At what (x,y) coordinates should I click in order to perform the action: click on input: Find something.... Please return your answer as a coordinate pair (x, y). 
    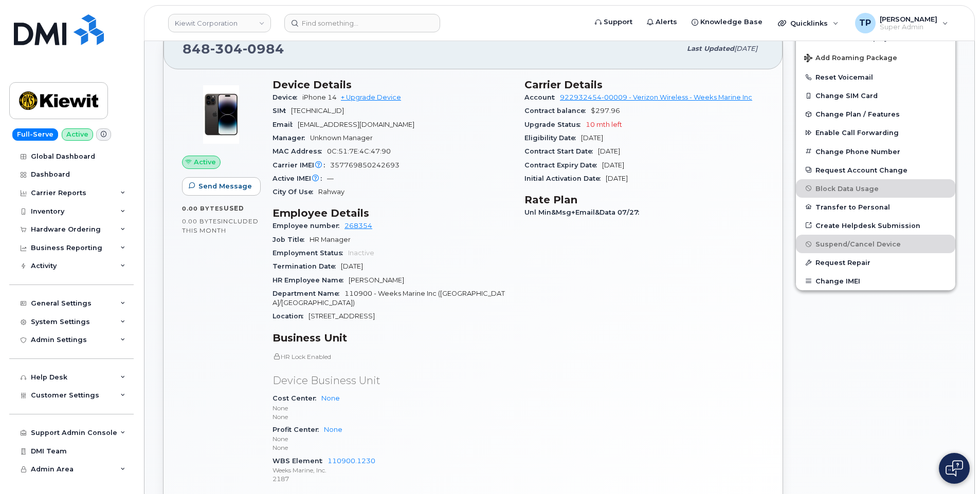
    Looking at the image, I should click on (362, 23).